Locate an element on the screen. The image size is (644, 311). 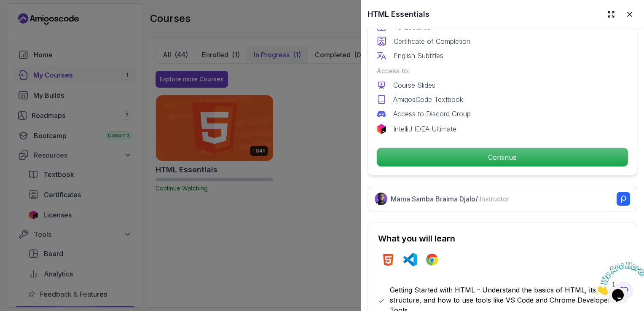
h2: What you will learn is located at coordinates (502, 239).